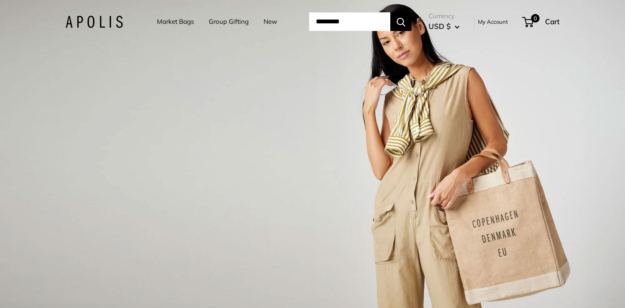  Describe the element at coordinates (541, 22) in the screenshot. I see `a: 0 Cart` at that location.